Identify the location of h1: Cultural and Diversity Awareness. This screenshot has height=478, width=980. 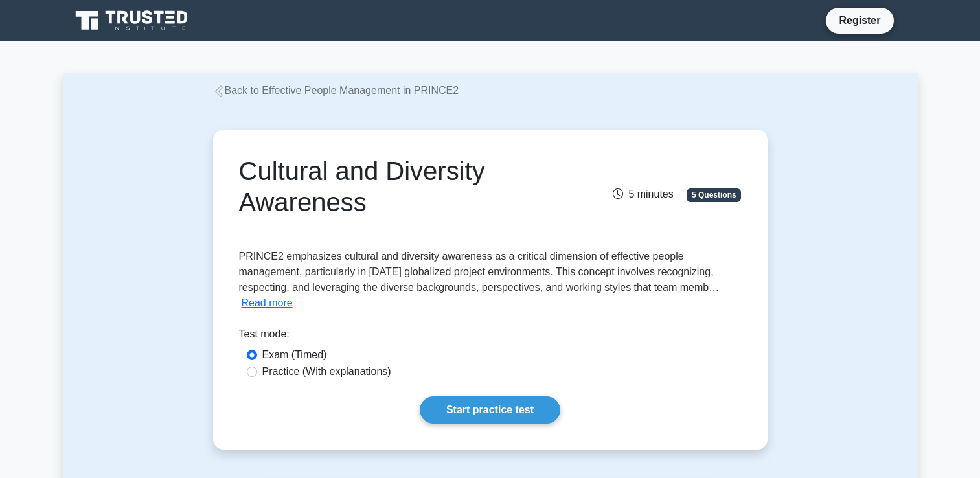
(404, 186).